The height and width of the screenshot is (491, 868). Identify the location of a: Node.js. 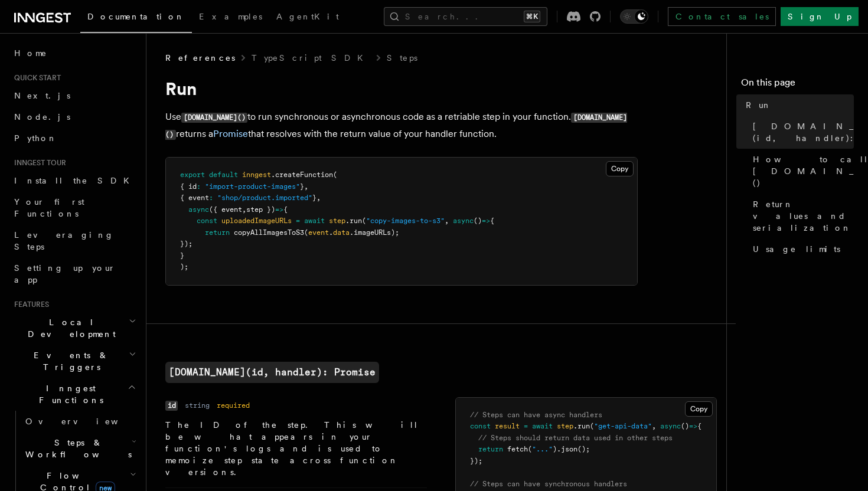
(74, 117).